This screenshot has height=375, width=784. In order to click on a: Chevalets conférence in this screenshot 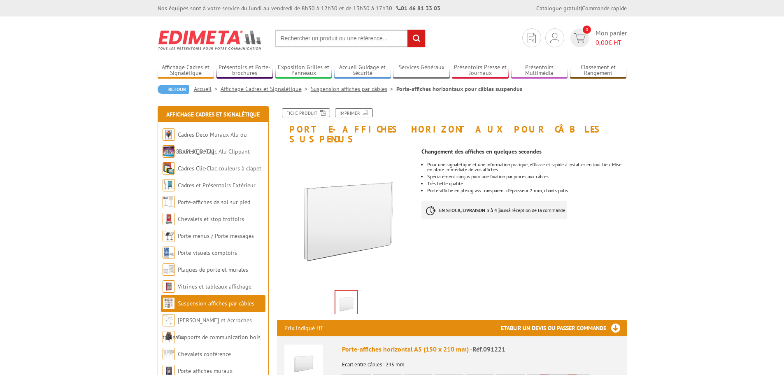, I will do `click(204, 354)`.